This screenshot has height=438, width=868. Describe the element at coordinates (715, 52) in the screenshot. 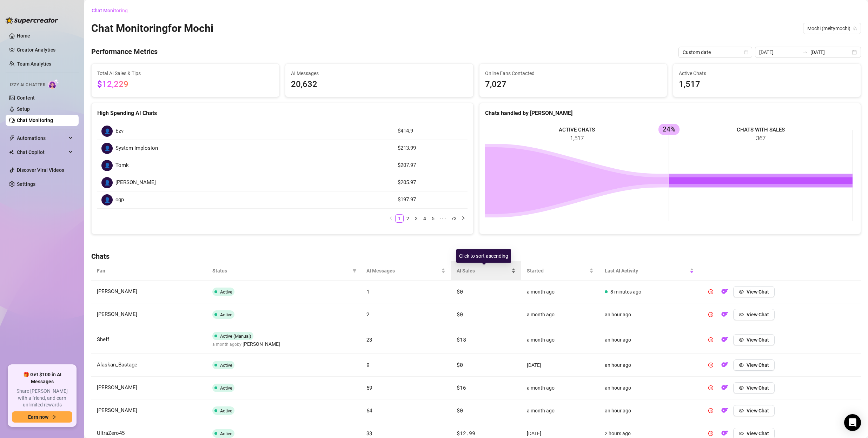

I see `span: Custom date` at that location.